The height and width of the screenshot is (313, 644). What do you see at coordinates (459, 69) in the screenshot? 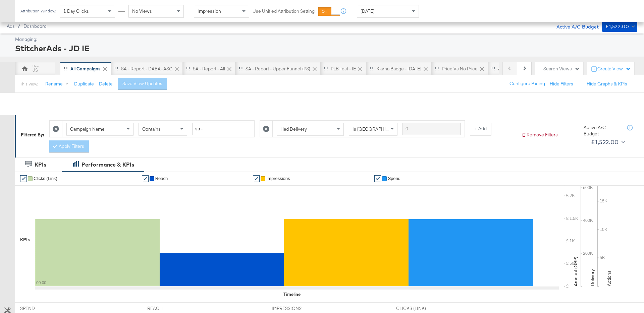
I see `div: Price vs no price` at bounding box center [459, 69].